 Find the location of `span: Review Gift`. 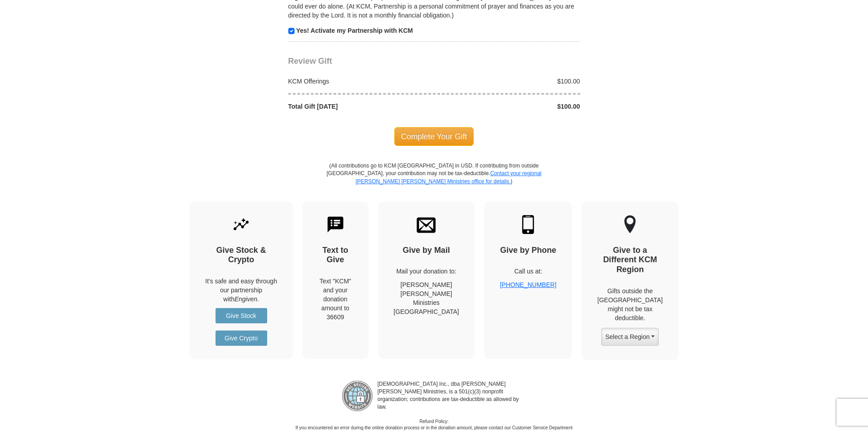

span: Review Gift is located at coordinates (311, 61).